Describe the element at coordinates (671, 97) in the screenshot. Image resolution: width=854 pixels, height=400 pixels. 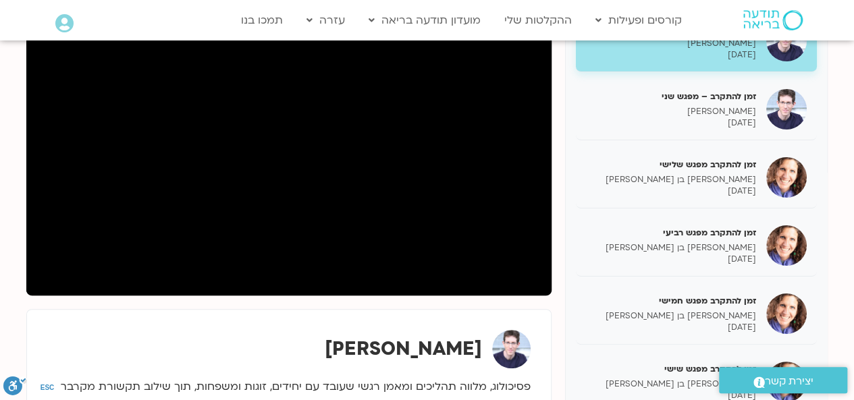
I see `h5: זמן להתקרב – מפגש שני` at that location.